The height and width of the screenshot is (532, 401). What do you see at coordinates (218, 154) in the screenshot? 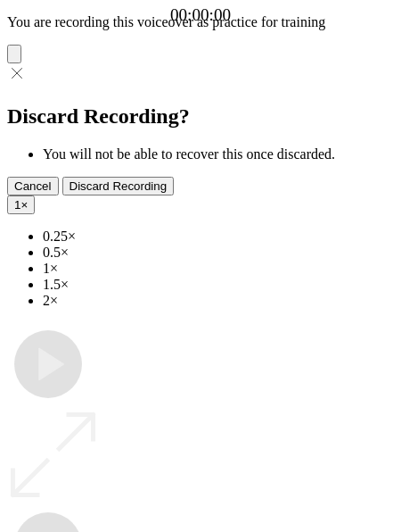
I see `li: You will not be able to recover this once discarded.` at bounding box center [218, 154].